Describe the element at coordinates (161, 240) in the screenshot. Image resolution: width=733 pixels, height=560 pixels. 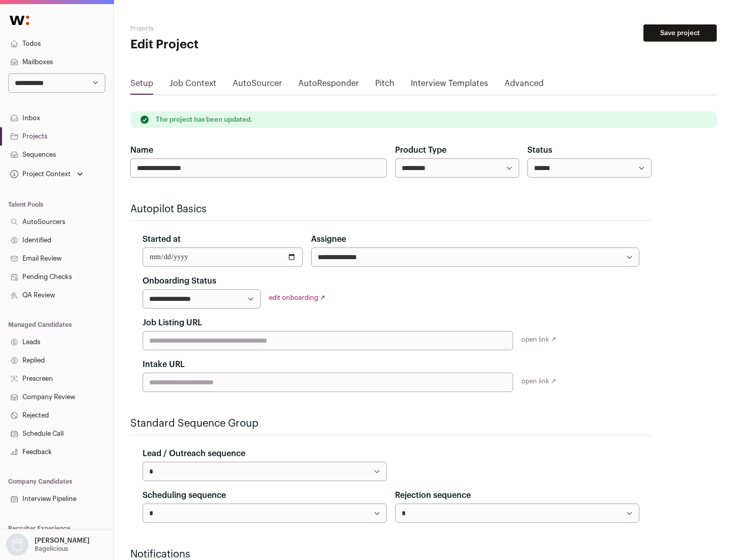
I see `label: Started at` at that location.